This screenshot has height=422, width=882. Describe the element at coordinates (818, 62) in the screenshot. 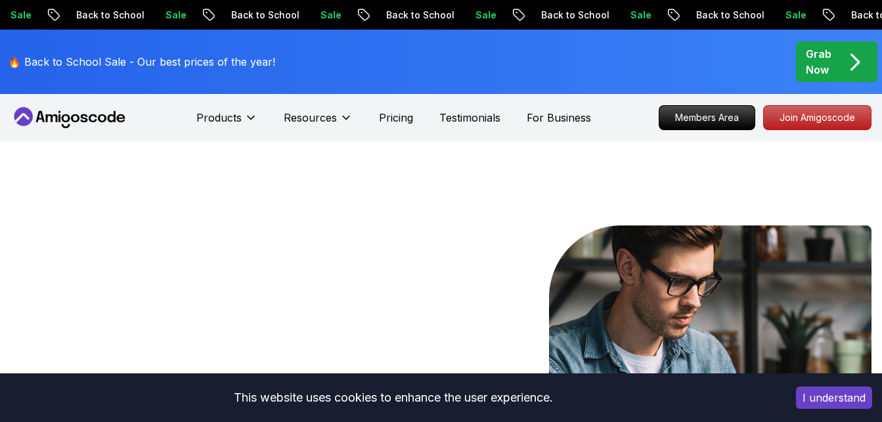

I see `p: Grab Now` at that location.